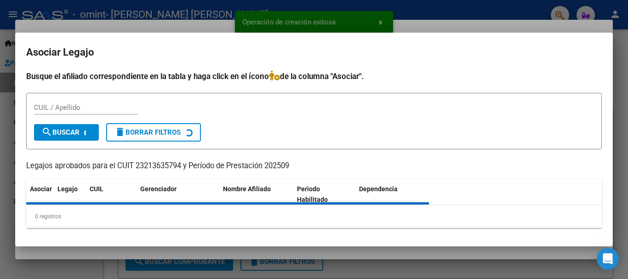 The width and height of the screenshot is (628, 279). I want to click on h4: Busque el afiliado correspondiente en la tabla y haga click en el ícono de la columna "Asociar"., so click(314, 76).